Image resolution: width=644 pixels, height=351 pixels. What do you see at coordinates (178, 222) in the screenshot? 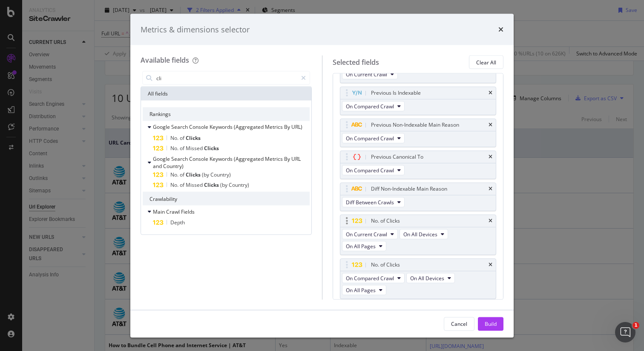
I see `span: Depth` at bounding box center [178, 222].